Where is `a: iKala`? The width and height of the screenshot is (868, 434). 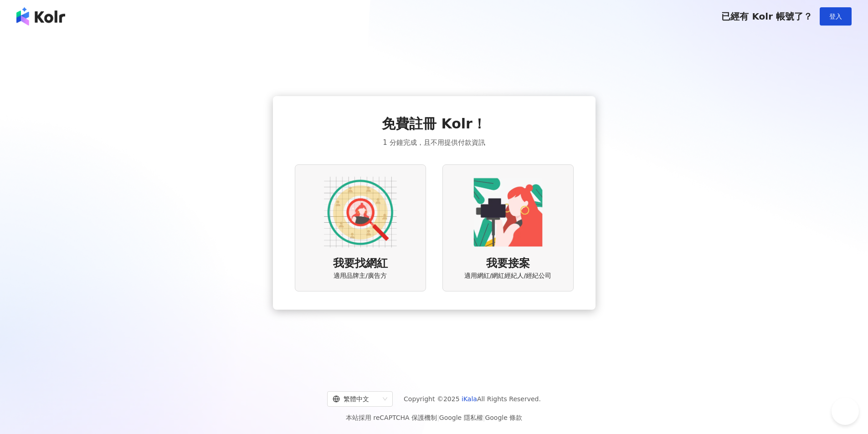
a: iKala is located at coordinates (469, 399).